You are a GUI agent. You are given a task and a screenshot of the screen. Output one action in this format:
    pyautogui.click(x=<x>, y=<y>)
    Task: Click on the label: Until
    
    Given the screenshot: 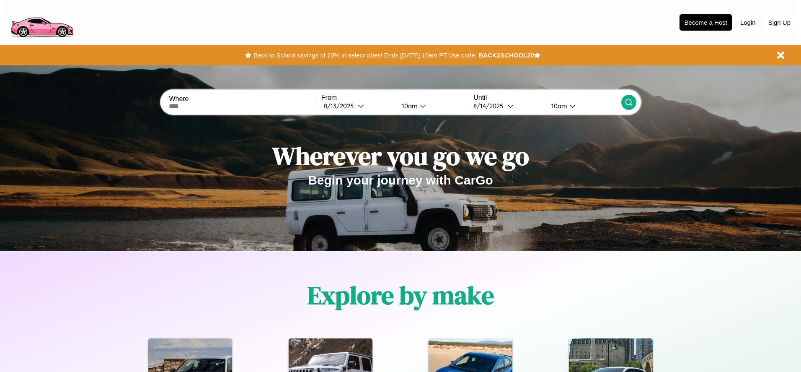 What is the action you would take?
    pyautogui.click(x=547, y=98)
    